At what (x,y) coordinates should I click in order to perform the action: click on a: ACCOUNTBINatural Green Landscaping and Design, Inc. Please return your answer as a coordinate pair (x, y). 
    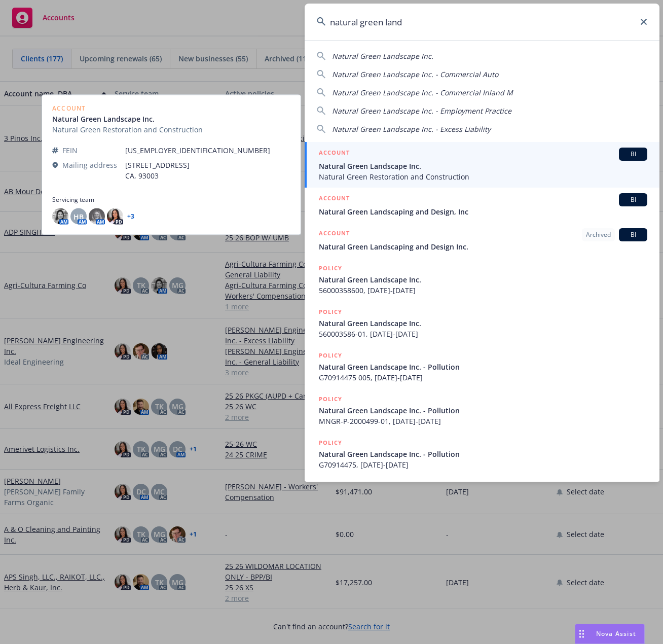
    Looking at the image, I should click on (482, 205).